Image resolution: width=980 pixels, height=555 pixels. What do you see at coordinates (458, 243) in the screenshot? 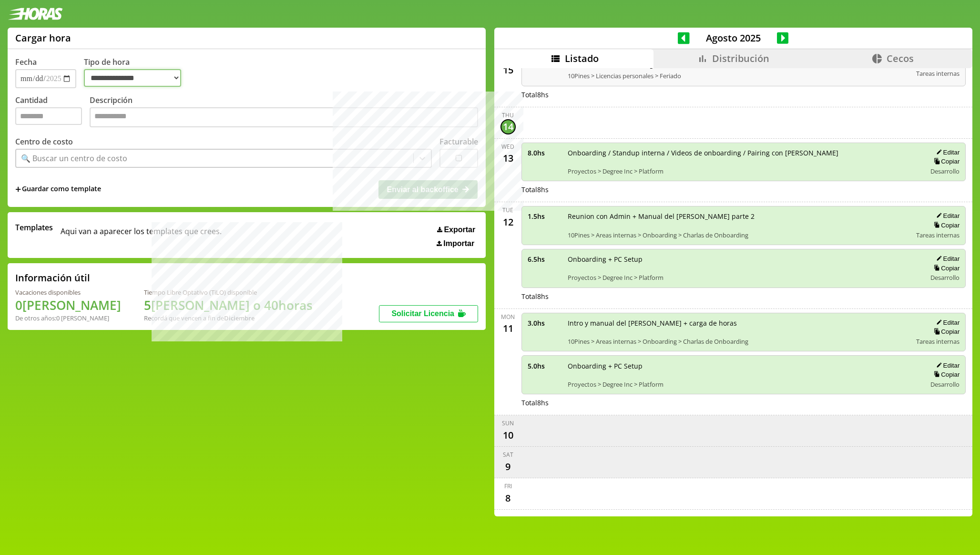
I see `span: Importar` at bounding box center [458, 243].